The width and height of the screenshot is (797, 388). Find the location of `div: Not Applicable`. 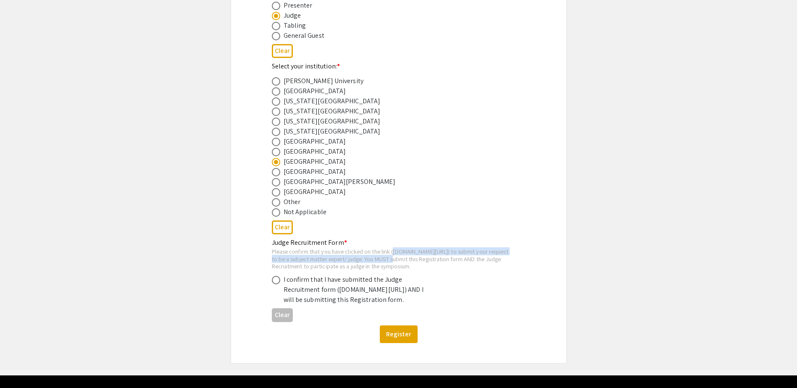

div: Not Applicable is located at coordinates (305, 212).